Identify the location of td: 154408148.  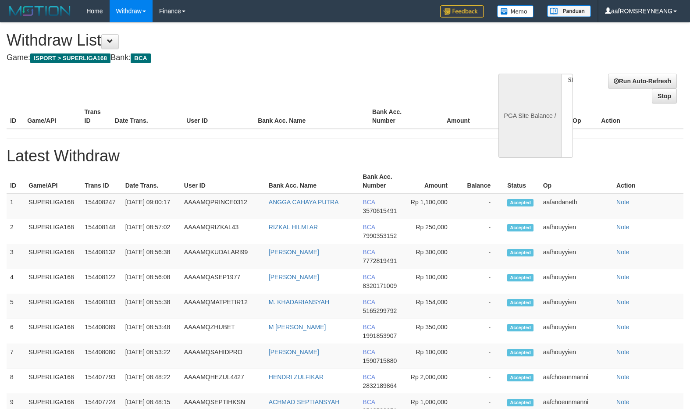
(101, 231).